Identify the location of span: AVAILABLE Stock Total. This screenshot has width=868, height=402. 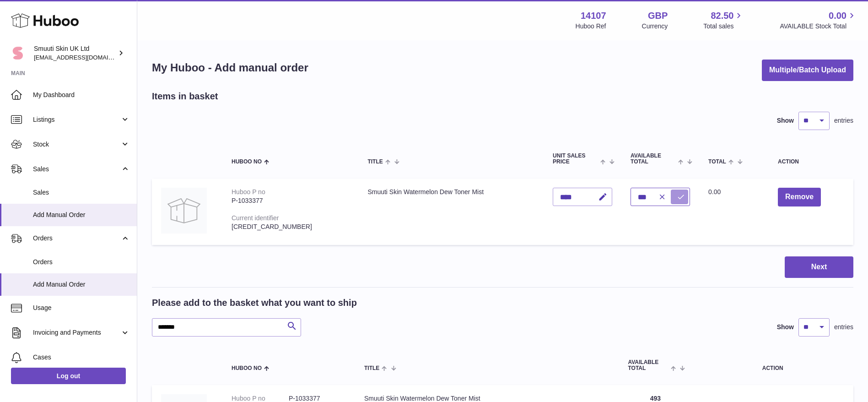
(819, 26).